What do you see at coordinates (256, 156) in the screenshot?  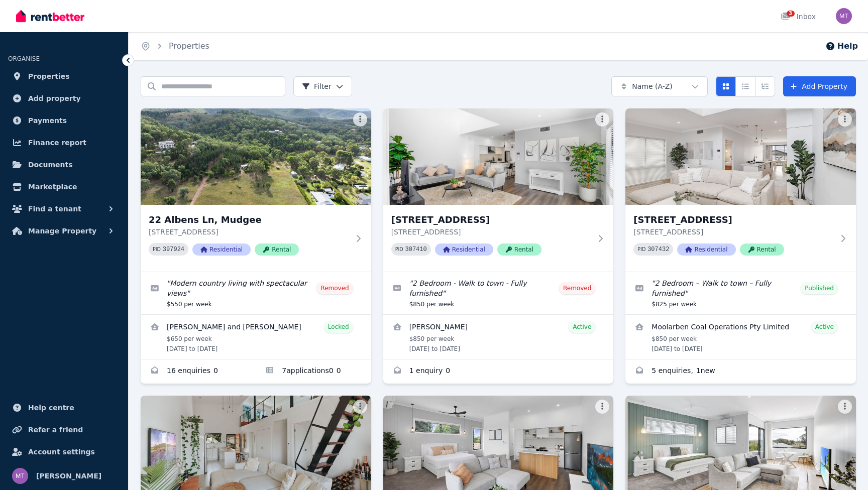 I see `img: 22 Albens Ln, Mudgee` at bounding box center [256, 156].